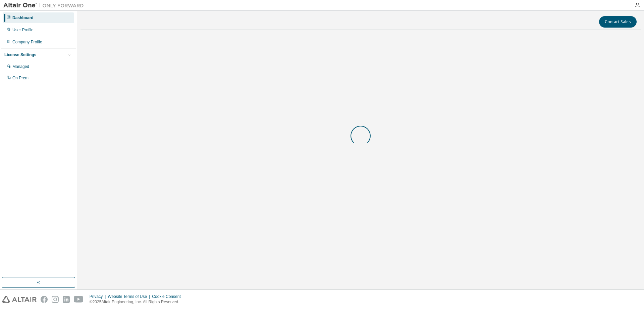 This screenshot has width=644, height=309. I want to click on div: Website Terms of Use, so click(130, 296).